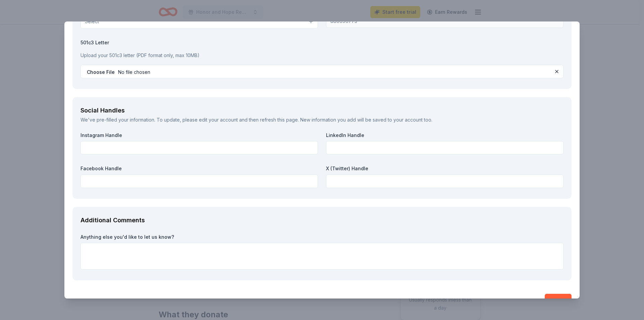  What do you see at coordinates (322, 220) in the screenshot?
I see `div: Additional Comments` at bounding box center [322, 220].